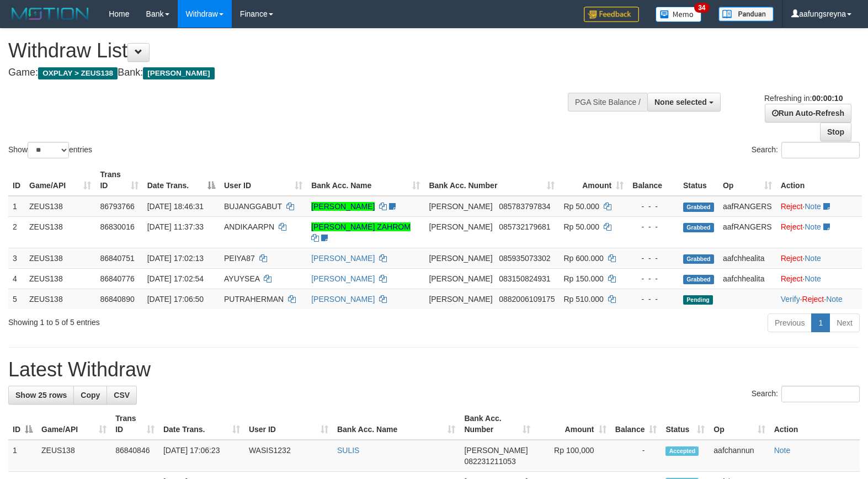 The height and width of the screenshot is (479, 868). What do you see at coordinates (434, 370) in the screenshot?
I see `h1: Latest Withdraw` at bounding box center [434, 370].